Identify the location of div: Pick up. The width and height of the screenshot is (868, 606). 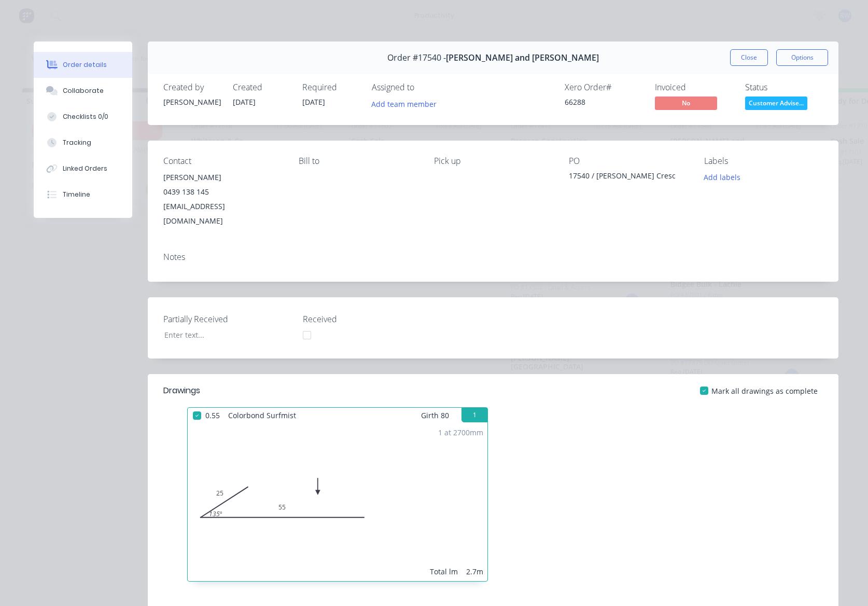
(493, 160).